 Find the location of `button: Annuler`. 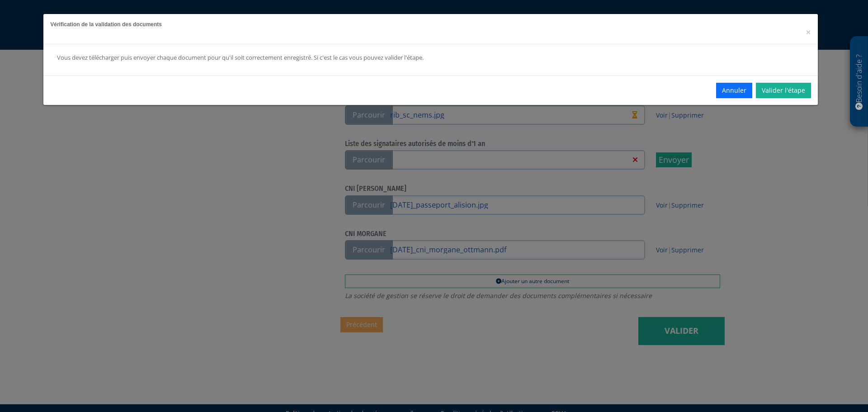

button: Annuler is located at coordinates (735, 91).